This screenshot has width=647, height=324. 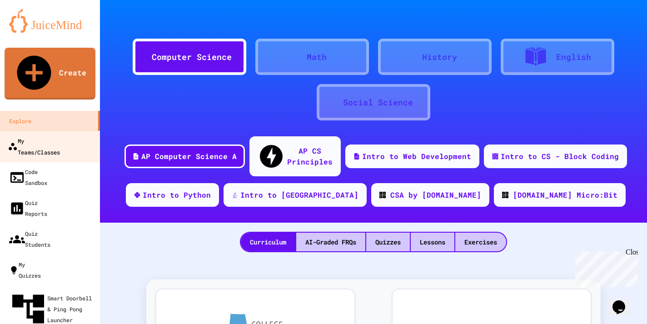 What do you see at coordinates (378, 102) in the screenshot?
I see `div: Social Science` at bounding box center [378, 102].